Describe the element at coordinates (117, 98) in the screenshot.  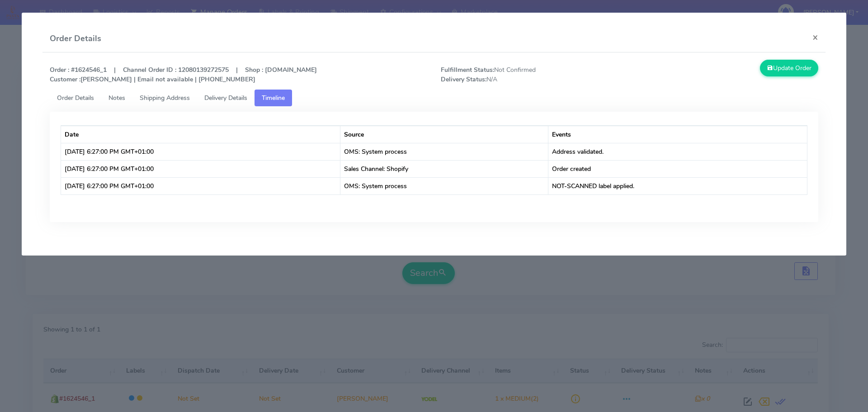
I see `span: Notes` at that location.